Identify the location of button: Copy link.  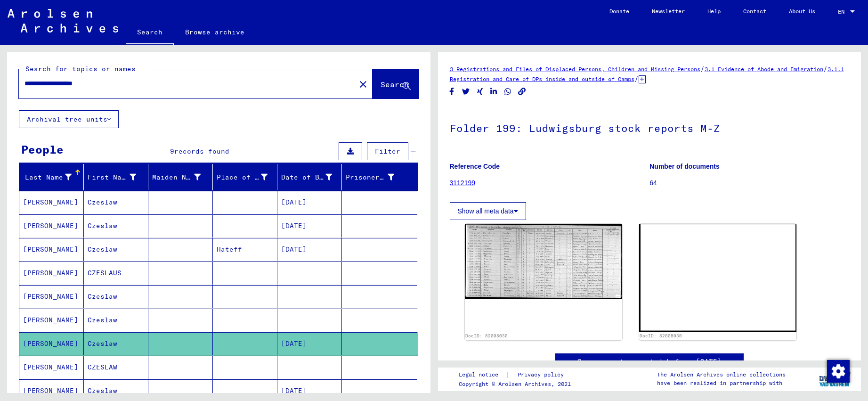
(522, 92).